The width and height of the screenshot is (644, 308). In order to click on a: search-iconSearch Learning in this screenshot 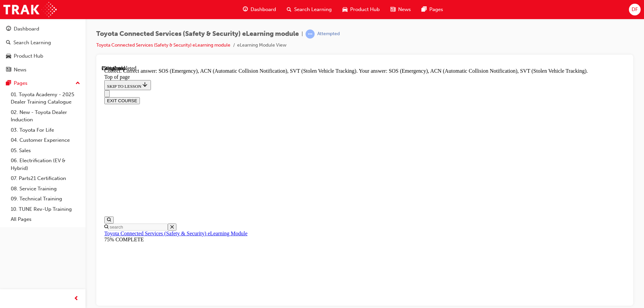, I will do `click(309, 10)`.